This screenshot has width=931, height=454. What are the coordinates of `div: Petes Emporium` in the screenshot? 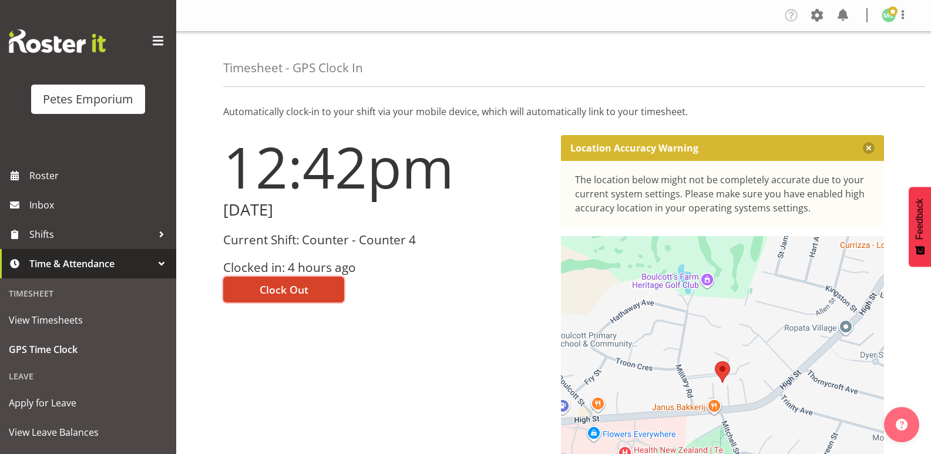 It's located at (88, 99).